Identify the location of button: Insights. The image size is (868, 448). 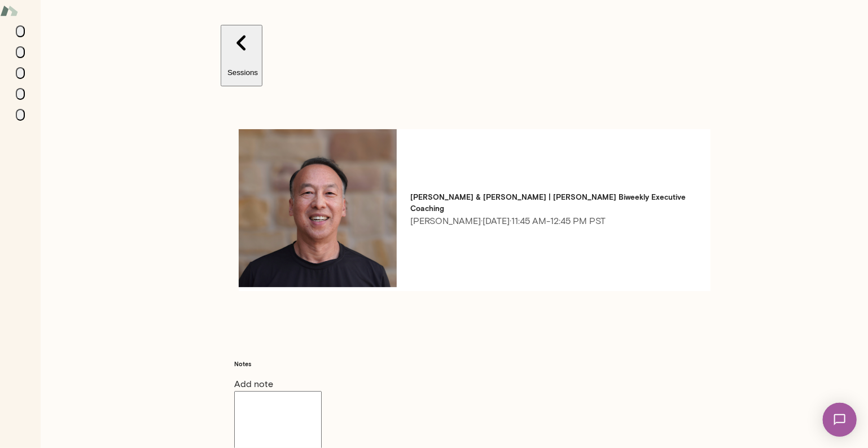
(20, 94).